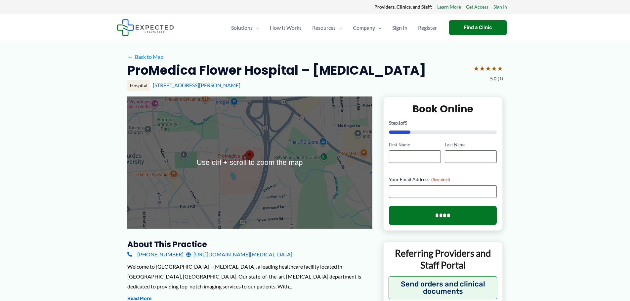 Image resolution: width=630 pixels, height=301 pixels. What do you see at coordinates (428, 28) in the screenshot?
I see `a: Register` at bounding box center [428, 28].